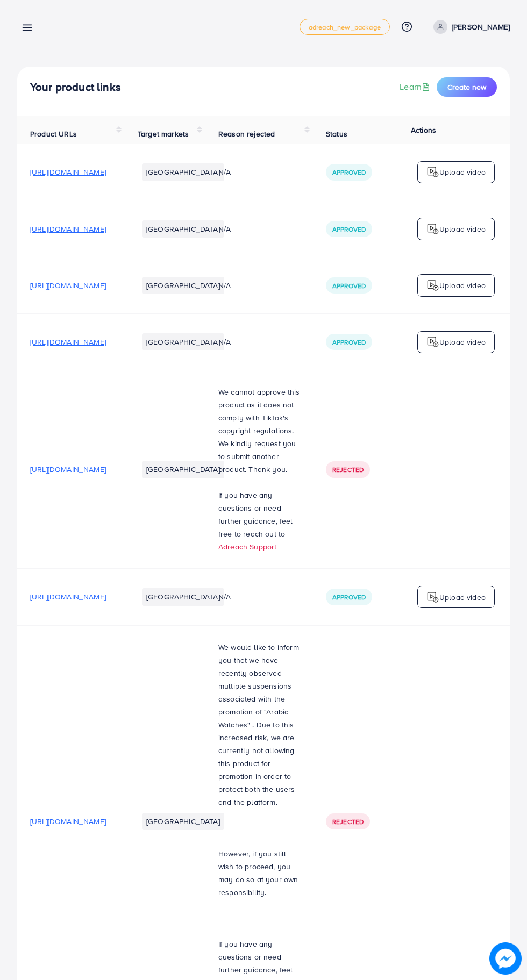  I want to click on a: Adreach Support, so click(247, 546).